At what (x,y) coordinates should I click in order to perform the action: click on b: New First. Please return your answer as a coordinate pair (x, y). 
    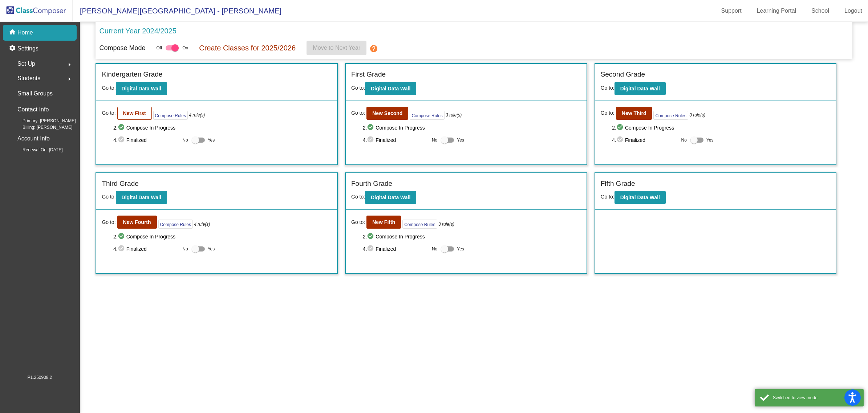
    Looking at the image, I should click on (134, 113).